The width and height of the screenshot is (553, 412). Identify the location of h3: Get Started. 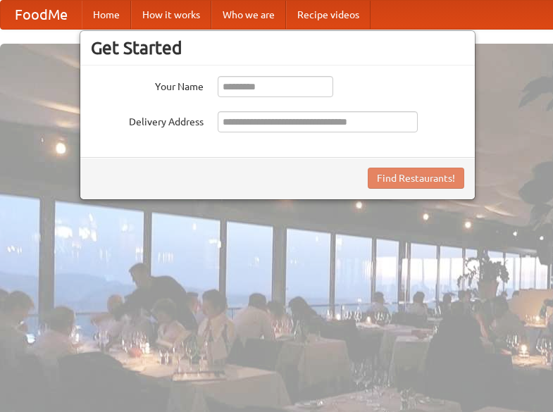
(278, 48).